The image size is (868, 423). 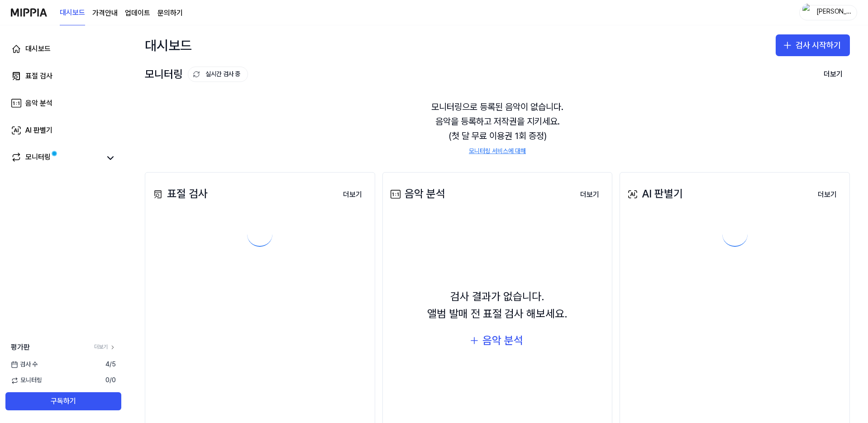 I want to click on img: profile, so click(x=808, y=13).